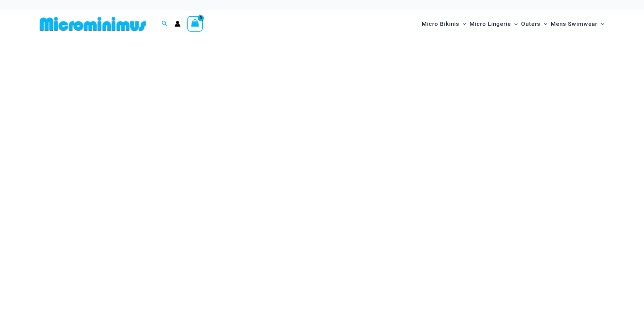  Describe the element at coordinates (530, 24) in the screenshot. I see `span: Outers` at that location.